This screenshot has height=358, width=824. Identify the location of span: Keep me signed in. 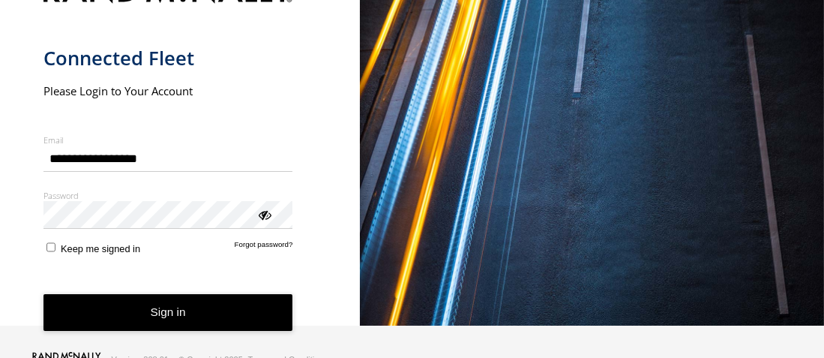
(100, 248).